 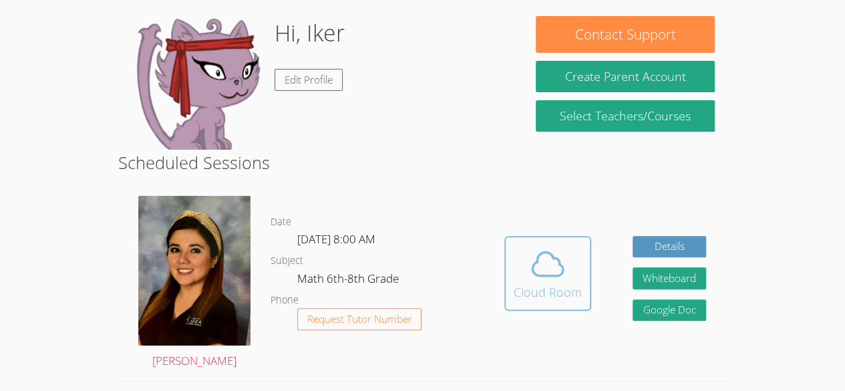 What do you see at coordinates (349, 281) in the screenshot?
I see `dd: Math 6th-8th Grade` at bounding box center [349, 281].